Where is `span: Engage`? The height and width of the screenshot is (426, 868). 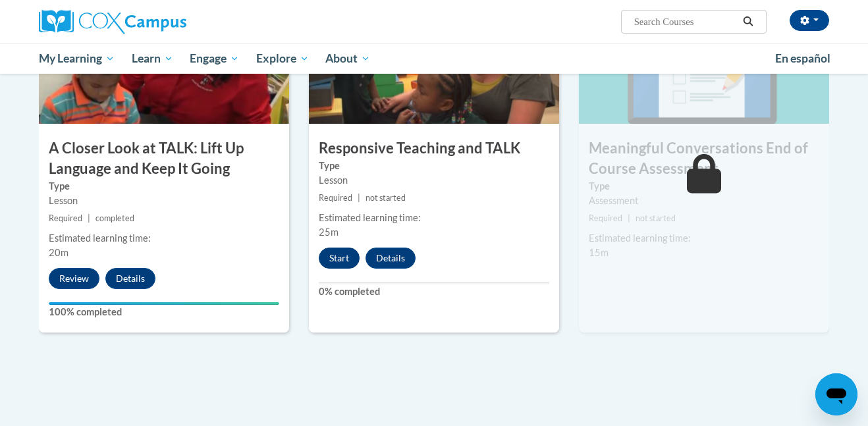 span: Engage is located at coordinates (214, 59).